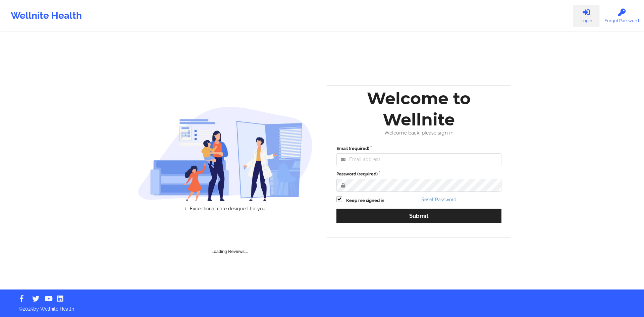 This screenshot has width=644, height=317. I want to click on div: Welcome to Wellnite, so click(419, 109).